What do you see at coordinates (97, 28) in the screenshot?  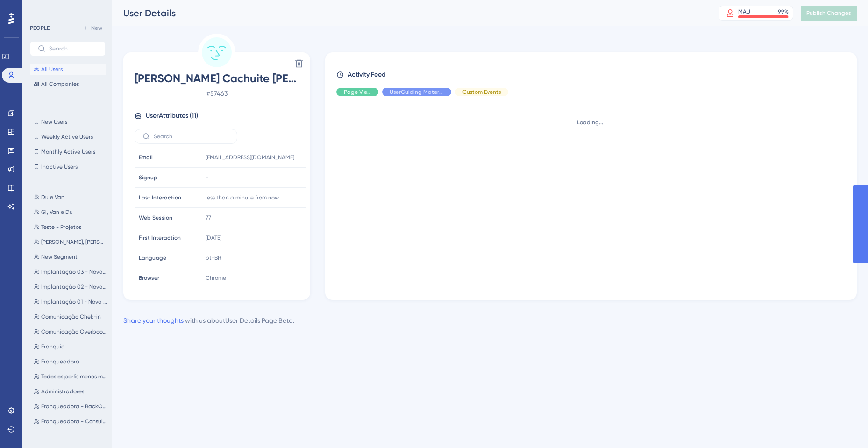 I see `span: New` at bounding box center [97, 28].